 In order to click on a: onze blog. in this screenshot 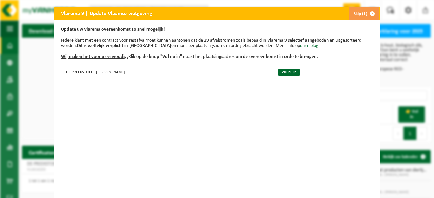, I will do `click(310, 46)`.